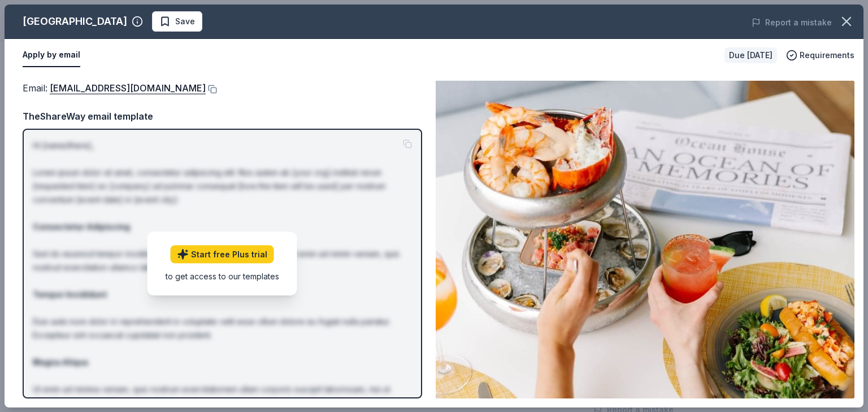  What do you see at coordinates (827, 55) in the screenshot?
I see `span: Requirements` at bounding box center [827, 55].